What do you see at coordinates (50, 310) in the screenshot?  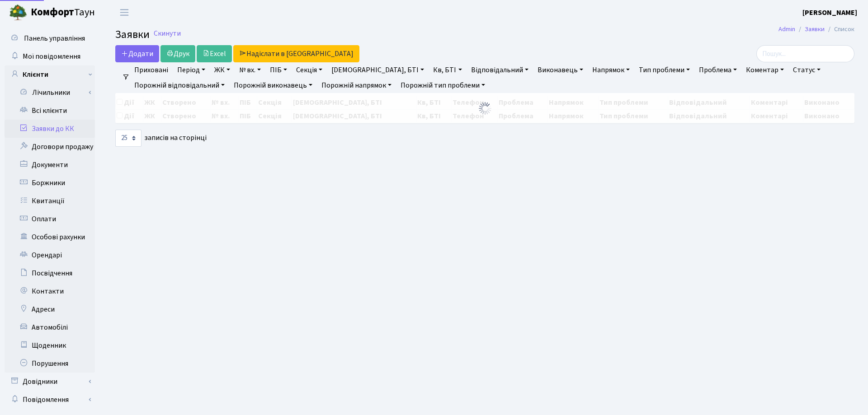 I see `a: Адреси` at bounding box center [50, 310].